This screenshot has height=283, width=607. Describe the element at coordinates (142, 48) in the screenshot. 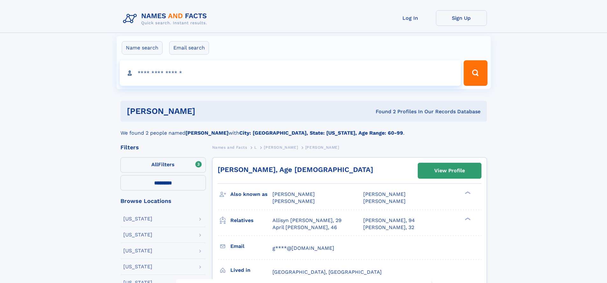

I see `label: Name search` at that location.